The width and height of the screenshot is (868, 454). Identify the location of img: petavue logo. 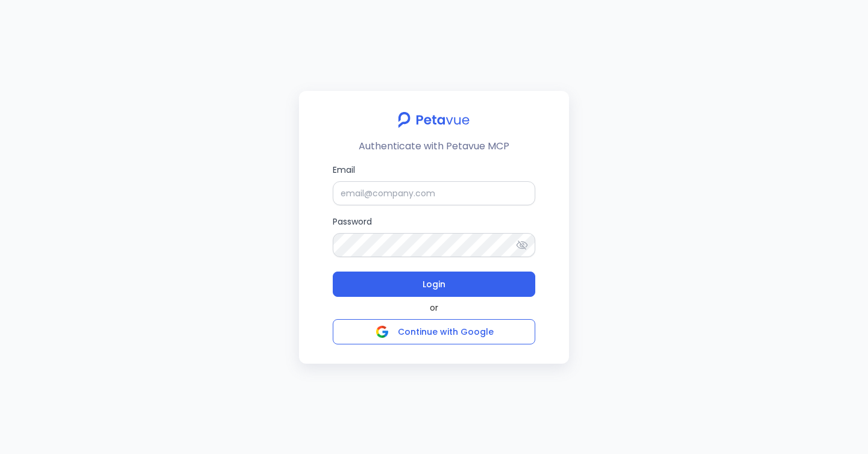
(433, 120).